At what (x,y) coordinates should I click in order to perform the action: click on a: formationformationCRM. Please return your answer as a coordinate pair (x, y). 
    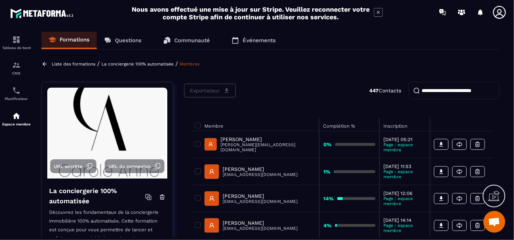
    Looking at the image, I should click on (16, 68).